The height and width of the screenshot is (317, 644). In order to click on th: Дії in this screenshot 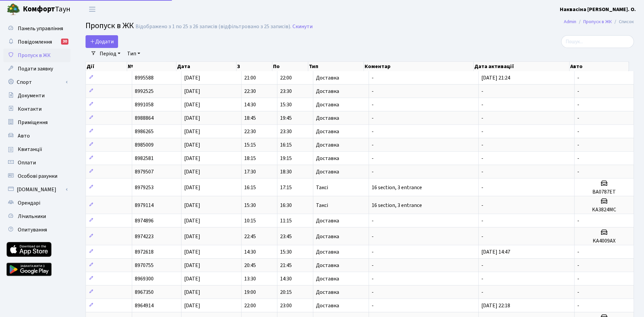, I will do `click(106, 66)`.